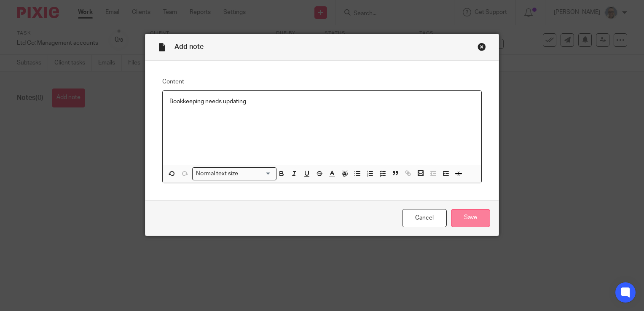  What do you see at coordinates (470, 218) in the screenshot?
I see `input: Save` at bounding box center [470, 218].